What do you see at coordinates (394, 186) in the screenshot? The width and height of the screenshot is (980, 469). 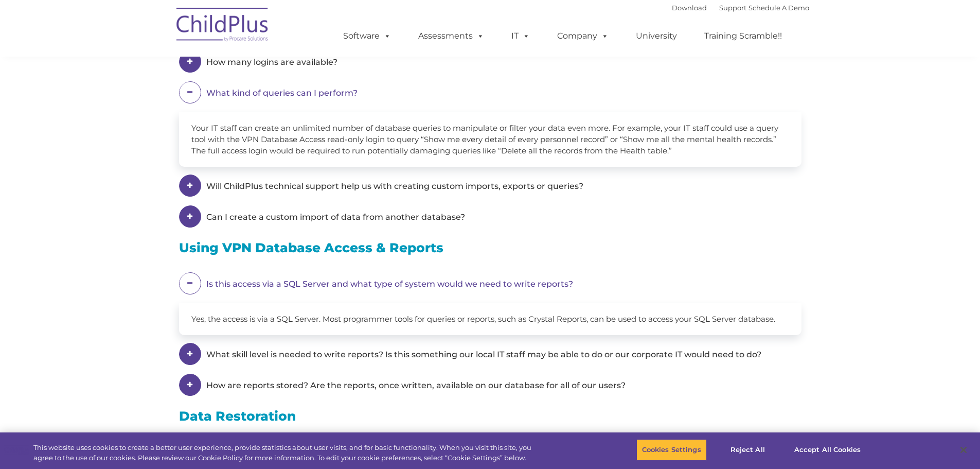 I see `span: Will ChildPlus technical support help us with creating custom imports, exports or queries?` at bounding box center [394, 186].